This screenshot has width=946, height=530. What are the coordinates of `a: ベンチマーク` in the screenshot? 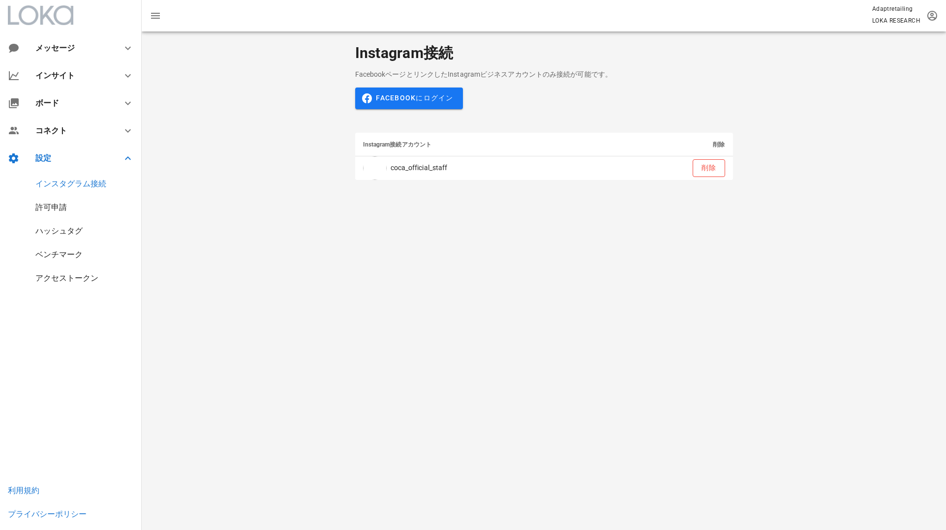 It's located at (59, 254).